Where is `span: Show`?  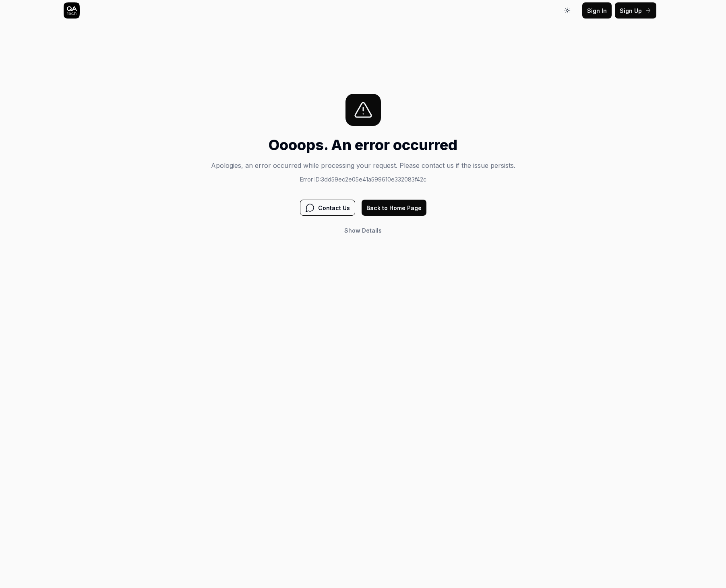
span: Show is located at coordinates (352, 230).